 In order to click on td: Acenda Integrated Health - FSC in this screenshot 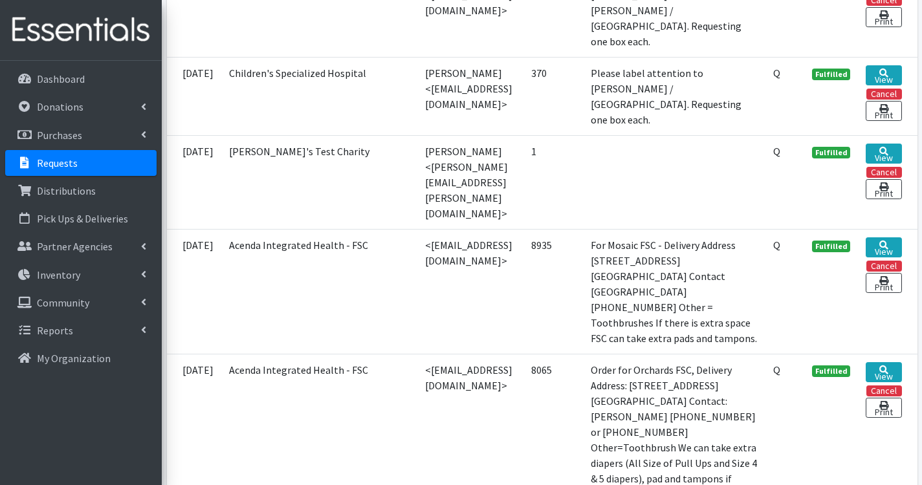, I will do `click(319, 291)`.